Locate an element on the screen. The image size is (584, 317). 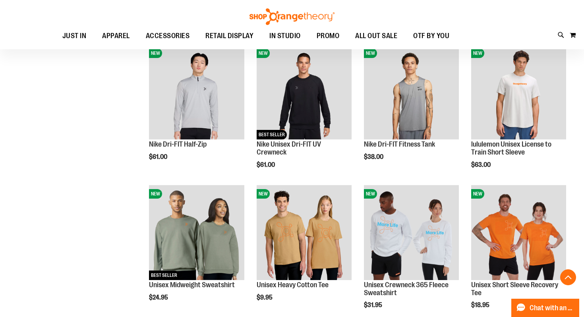
span: RETAIL DISPLAY is located at coordinates (229, 36).